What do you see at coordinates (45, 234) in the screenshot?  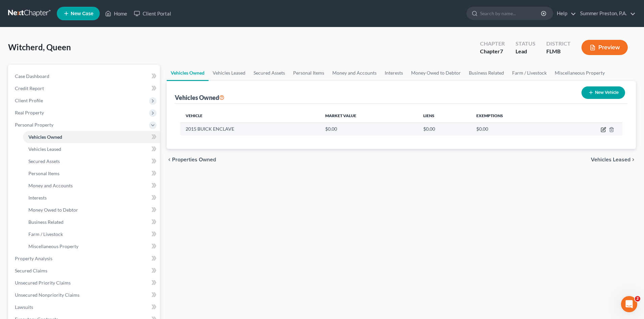 I see `span: Farm / Livestock` at bounding box center [45, 234].